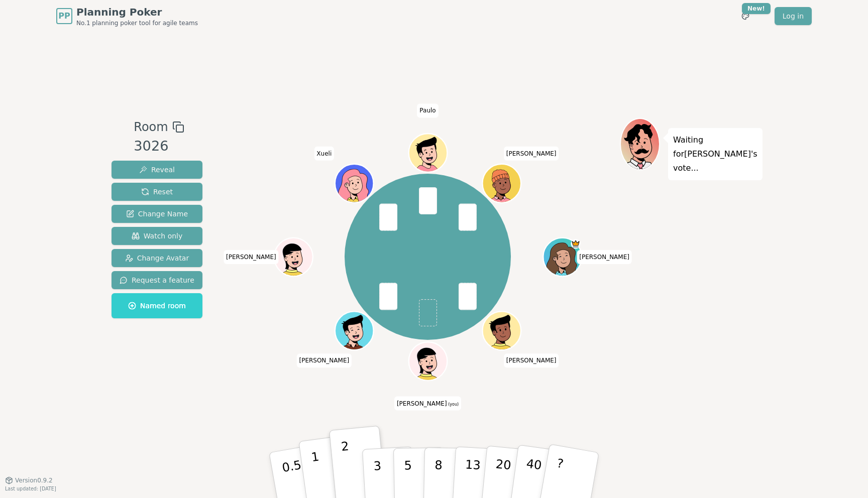 This screenshot has height=498, width=868. Describe the element at coordinates (157, 258) in the screenshot. I see `span: Change Avatar` at that location.